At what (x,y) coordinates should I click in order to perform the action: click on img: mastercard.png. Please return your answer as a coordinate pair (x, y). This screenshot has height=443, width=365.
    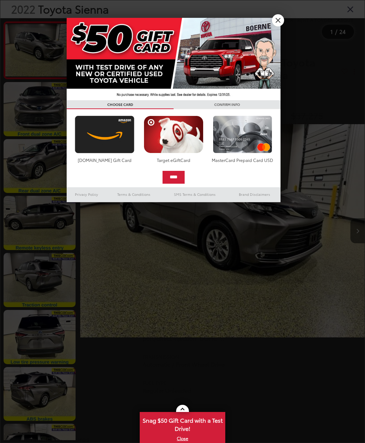
    Looking at the image, I should click on (243, 135).